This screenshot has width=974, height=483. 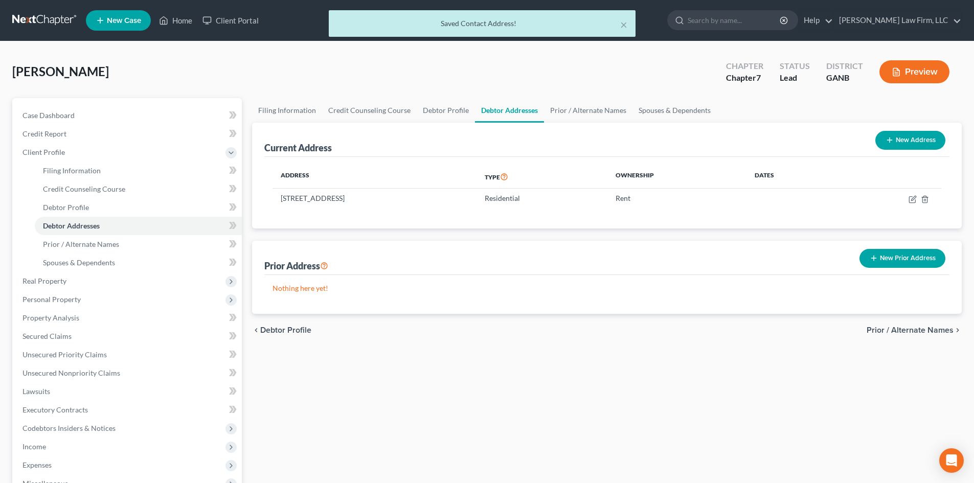 What do you see at coordinates (55, 409) in the screenshot?
I see `span: Executory Contracts` at bounding box center [55, 409].